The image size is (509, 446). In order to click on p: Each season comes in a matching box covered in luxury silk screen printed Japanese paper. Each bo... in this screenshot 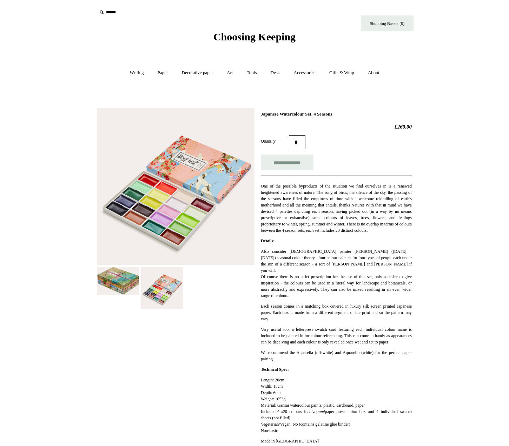, I will do `click(336, 312)`.